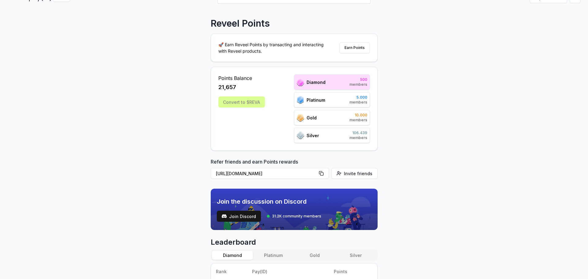  Describe the element at coordinates (359, 80) in the screenshot. I see `span: 500` at that location.